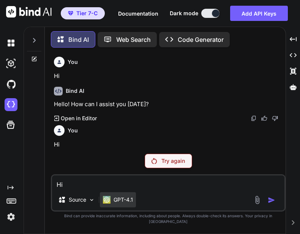 The width and height of the screenshot is (300, 234). Describe the element at coordinates (138, 13) in the screenshot. I see `span: Documentation` at that location.